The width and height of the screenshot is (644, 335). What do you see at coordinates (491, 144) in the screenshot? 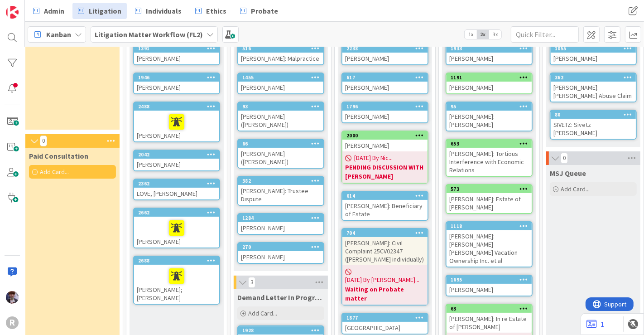
I see `div: 653` at bounding box center [491, 144].